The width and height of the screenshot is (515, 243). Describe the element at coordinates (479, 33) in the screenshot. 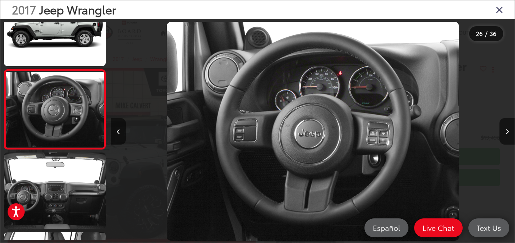

I see `span: 26` at that location.